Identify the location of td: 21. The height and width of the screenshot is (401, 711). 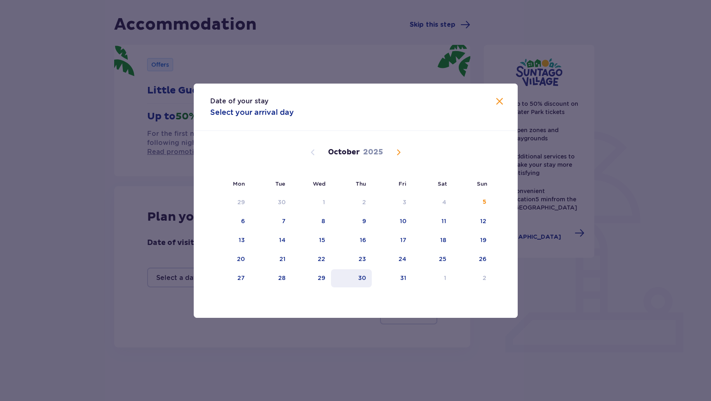
(271, 260).